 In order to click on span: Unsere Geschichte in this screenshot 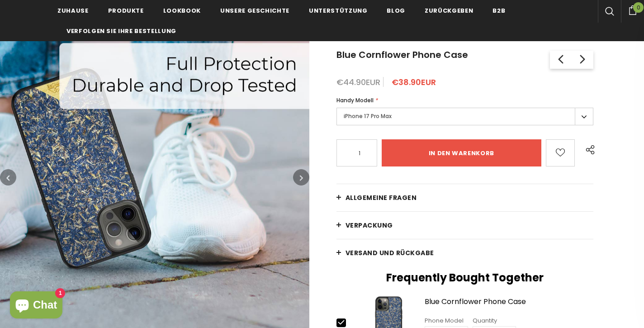, I will do `click(254, 11)`.